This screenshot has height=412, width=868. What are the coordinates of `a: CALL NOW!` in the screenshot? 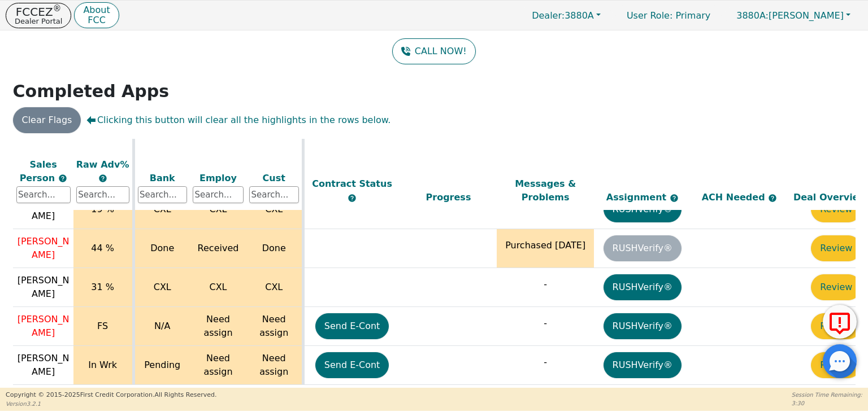 It's located at (434, 51).